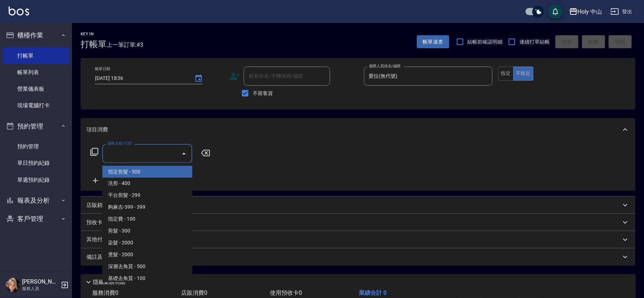  I want to click on input: YYYY/MM/DD hh:mm, so click(141, 78).